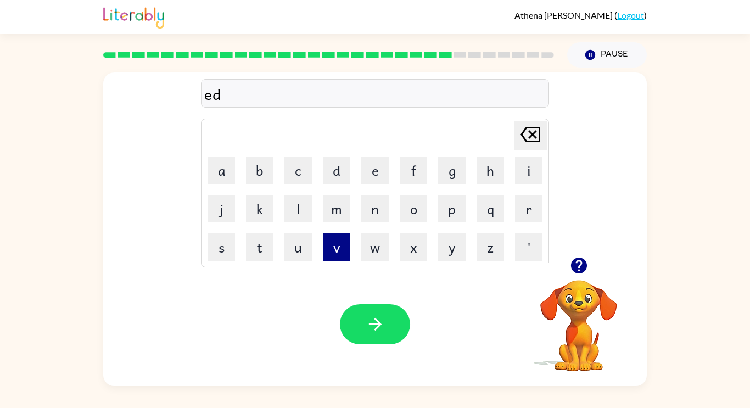  Describe the element at coordinates (490, 209) in the screenshot. I see `button: q` at that location.